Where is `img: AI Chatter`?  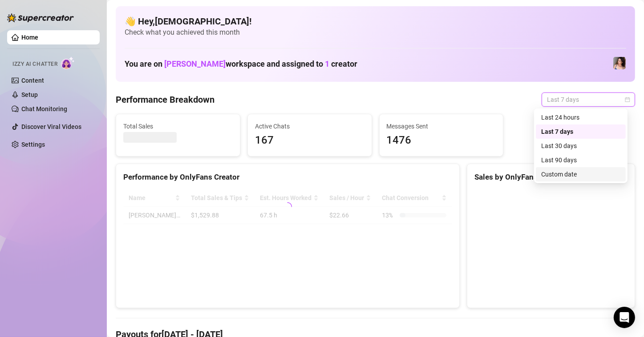 img: AI Chatter is located at coordinates (68, 63).